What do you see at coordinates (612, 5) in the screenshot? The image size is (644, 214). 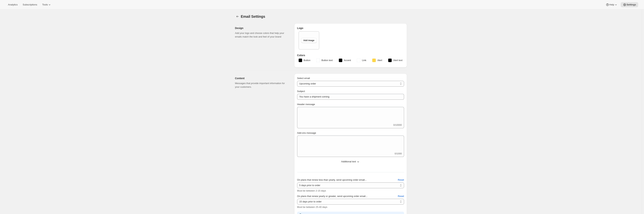 I see `span: Help` at bounding box center [612, 5].